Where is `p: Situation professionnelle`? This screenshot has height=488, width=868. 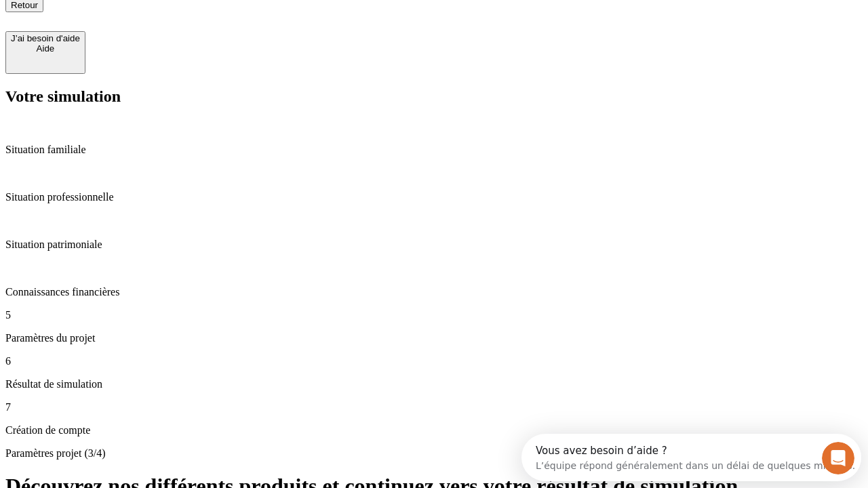
p: Situation professionnelle is located at coordinates (434, 197).